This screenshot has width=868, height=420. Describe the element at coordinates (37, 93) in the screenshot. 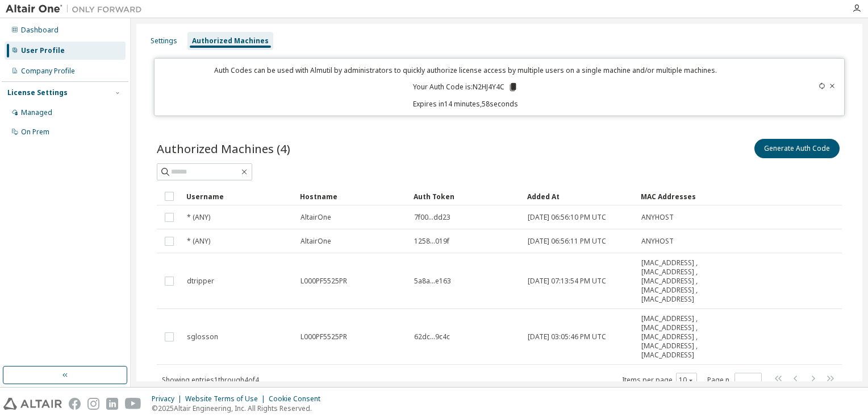

I see `div: License Settings` at that location.